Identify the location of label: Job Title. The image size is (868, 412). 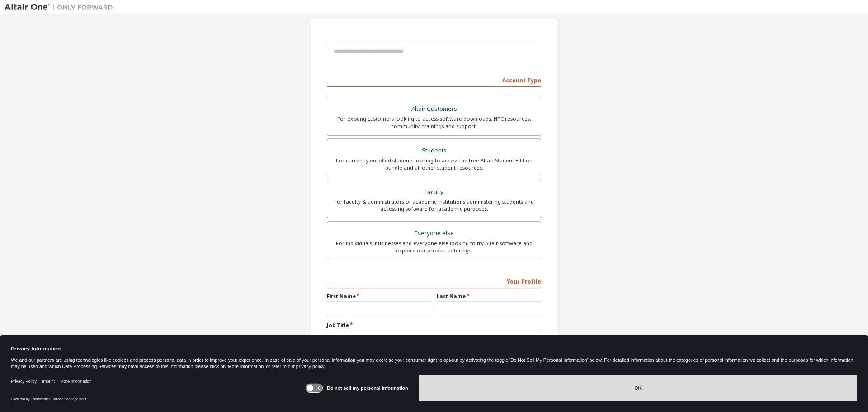
(434, 325).